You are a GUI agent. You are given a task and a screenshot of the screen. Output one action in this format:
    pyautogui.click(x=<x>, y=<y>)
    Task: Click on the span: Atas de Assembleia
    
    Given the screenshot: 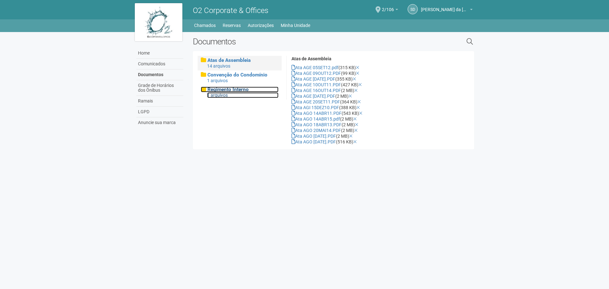 What is the action you would take?
    pyautogui.click(x=229, y=60)
    